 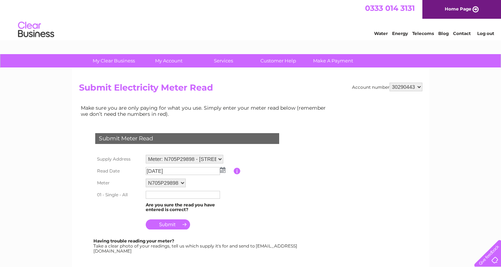 I want to click on a: Services, so click(x=223, y=61).